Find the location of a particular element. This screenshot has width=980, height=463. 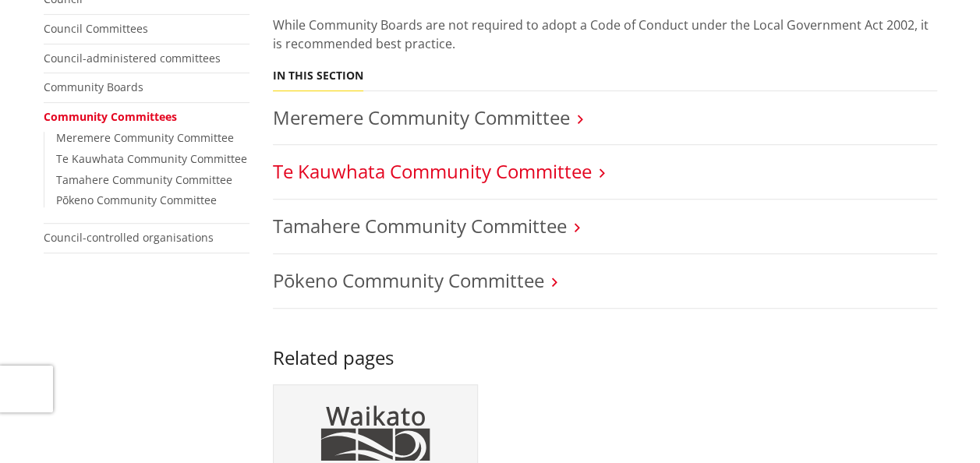

p: While Community Boards are not required to adopt a Code of Conduct under the Local Government Act... is located at coordinates (605, 34).